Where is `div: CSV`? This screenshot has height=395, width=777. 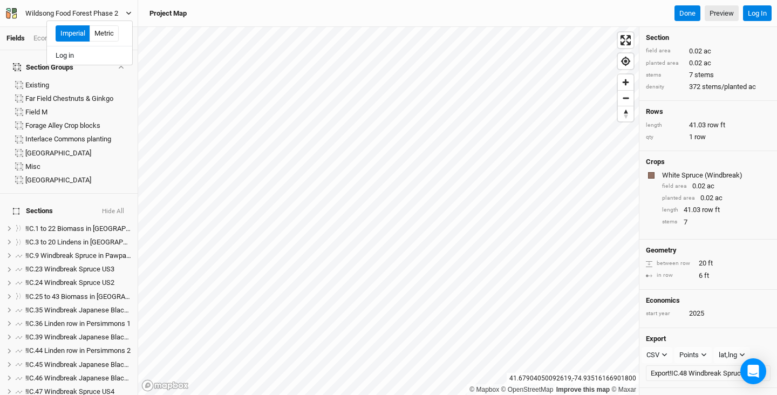
div: CSV is located at coordinates (653, 355).